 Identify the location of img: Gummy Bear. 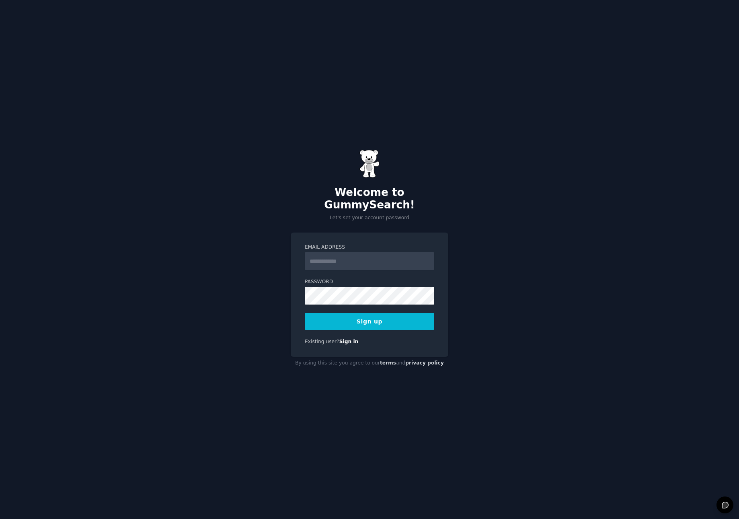
(369, 164).